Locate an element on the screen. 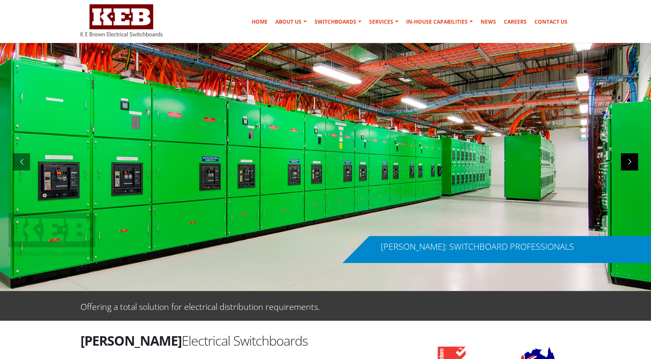 Image resolution: width=651 pixels, height=359 pixels. a: Contact Us is located at coordinates (551, 22).